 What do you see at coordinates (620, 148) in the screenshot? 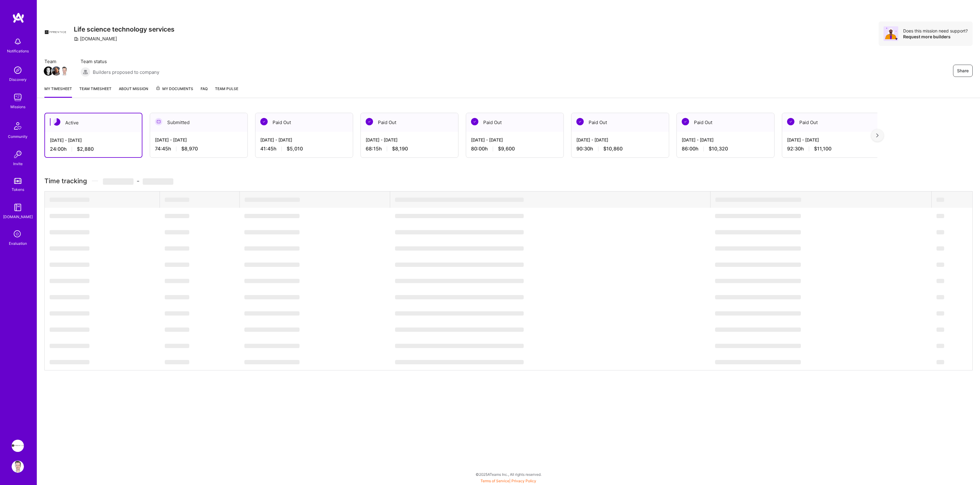
I see `div: 90:30 h` at bounding box center [620, 148].